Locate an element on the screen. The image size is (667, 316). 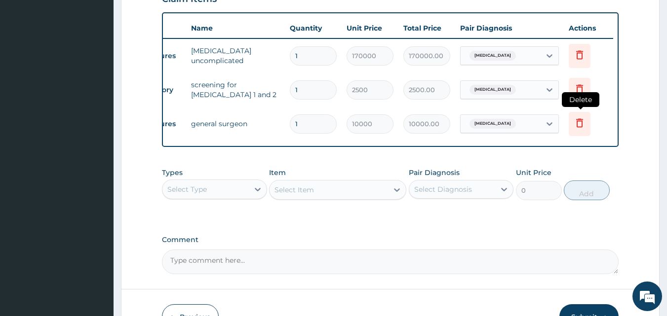
div: Chat with us now is located at coordinates (109, 62).